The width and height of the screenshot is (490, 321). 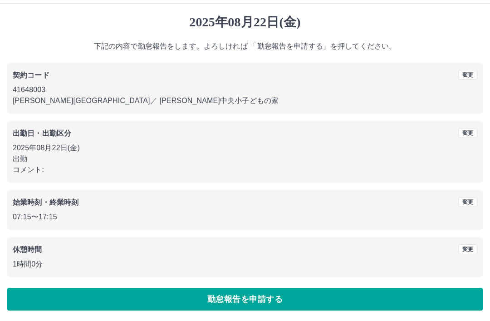 What do you see at coordinates (31, 75) in the screenshot?
I see `b: 契約コード` at bounding box center [31, 75].